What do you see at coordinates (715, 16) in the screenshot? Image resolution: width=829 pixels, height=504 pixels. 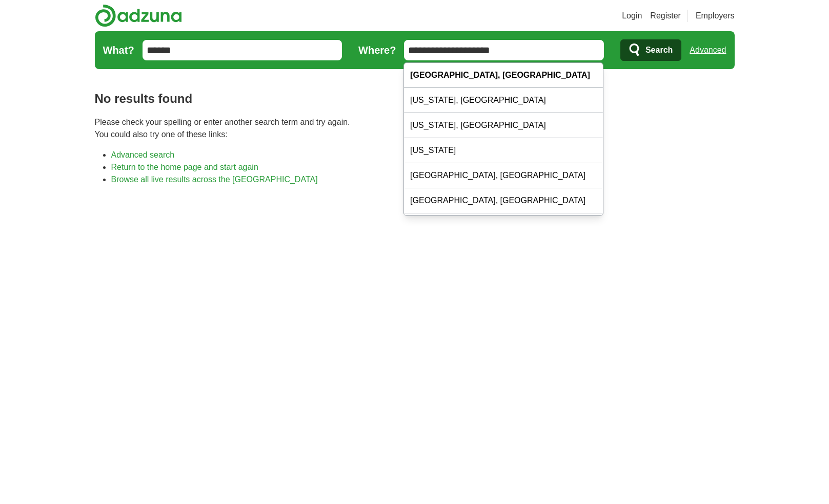 I see `a: Employers` at bounding box center [715, 16].